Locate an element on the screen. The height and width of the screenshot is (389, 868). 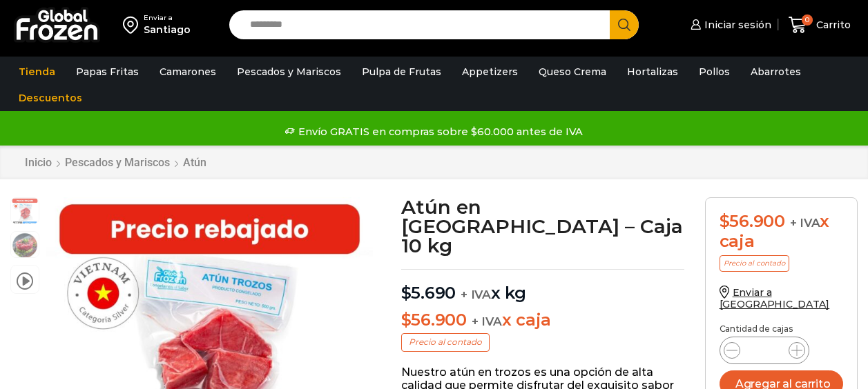
div: x caja is located at coordinates (781, 232).